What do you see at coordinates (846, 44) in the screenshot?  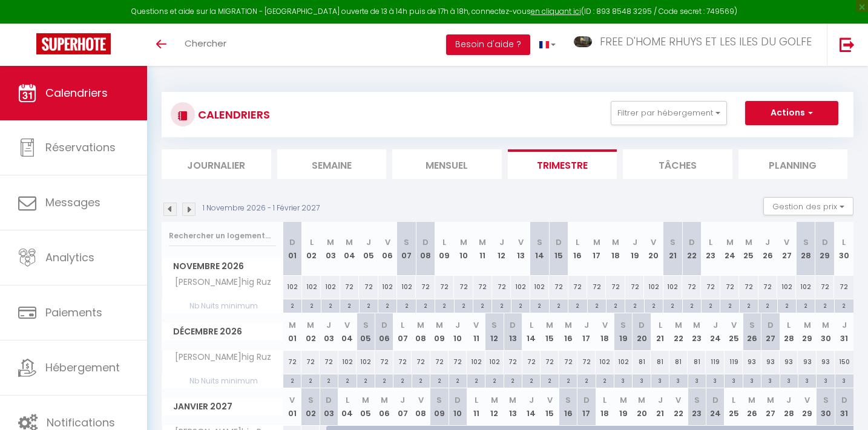 I see `img: logout` at bounding box center [846, 44].